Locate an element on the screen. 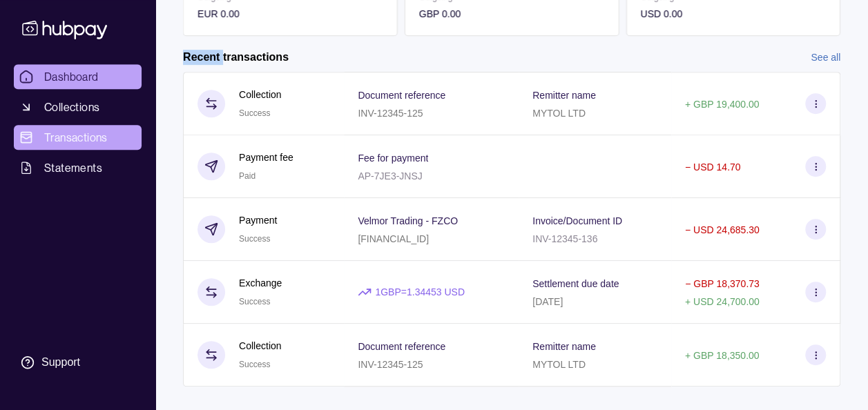 This screenshot has width=868, height=410. p: + GBP 19,400.00 is located at coordinates (722, 104).